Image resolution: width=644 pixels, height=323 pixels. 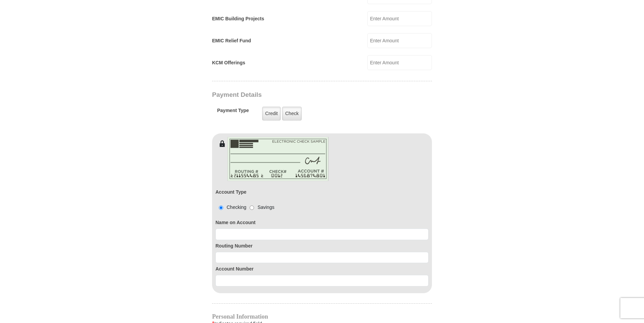 What do you see at coordinates (298, 95) in the screenshot?
I see `h3: Payment Details` at bounding box center [298, 95].